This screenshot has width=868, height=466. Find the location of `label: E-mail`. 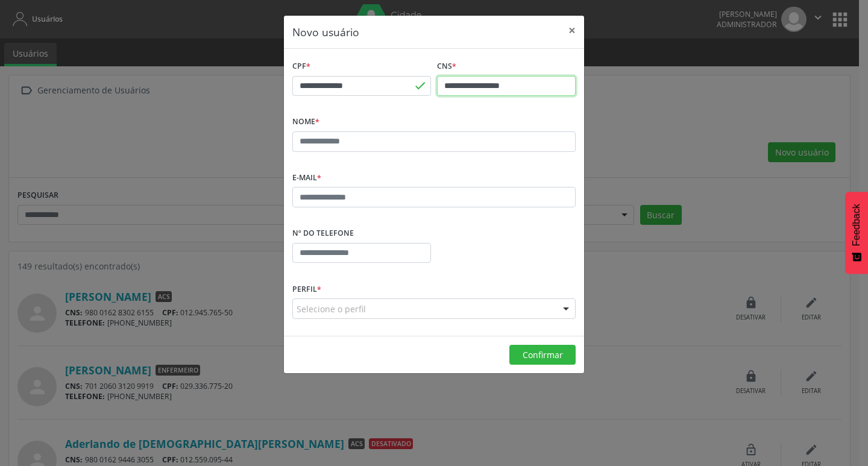

label: E-mail is located at coordinates (307, 178).